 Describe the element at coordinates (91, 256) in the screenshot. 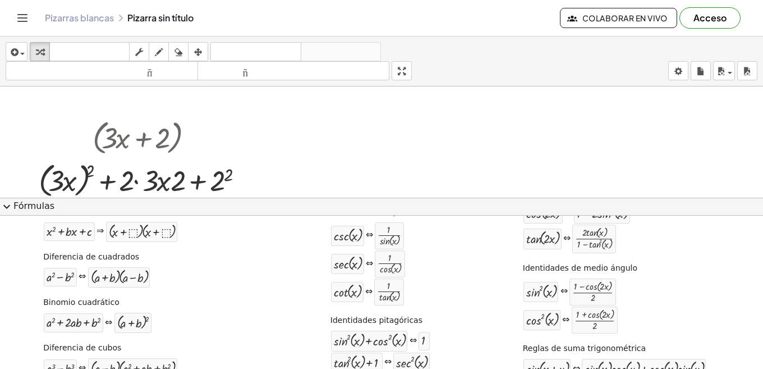

I see `font: Diferencia de cuadrados` at that location.